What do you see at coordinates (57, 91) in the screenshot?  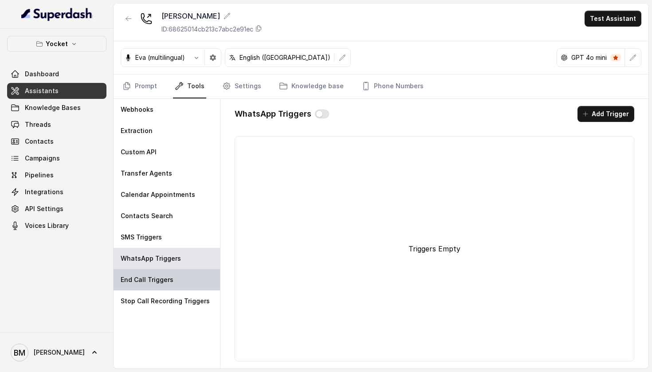 I see `a: Assistants` at bounding box center [57, 91].